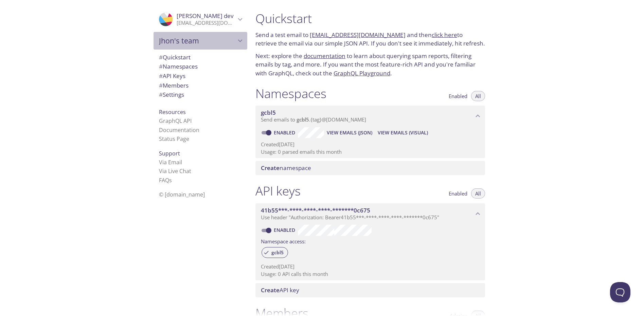 This screenshot has width=644, height=316. What do you see at coordinates (200, 41) in the screenshot?
I see `div: Jhon's team` at bounding box center [200, 41].